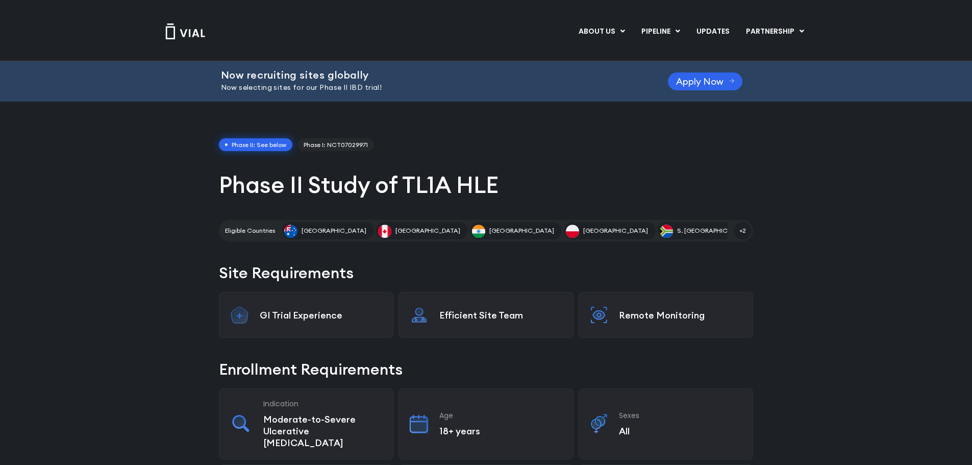 This screenshot has width=972, height=465. Describe the element at coordinates (680, 430) in the screenshot. I see `p: All` at that location.